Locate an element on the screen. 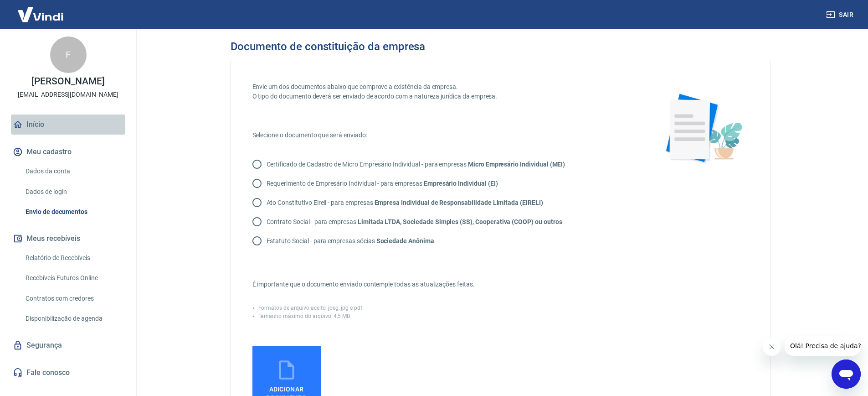 This screenshot has height=396, width=868. p: Selecione o documento que será enviado: is located at coordinates (444, 135).